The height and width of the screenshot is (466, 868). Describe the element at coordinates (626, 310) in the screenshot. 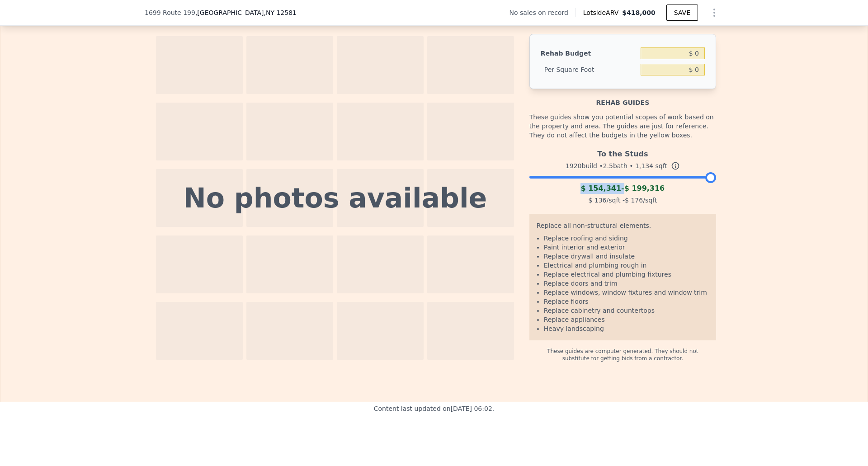

I see `li: Replace cabinetry and countertops` at that location.